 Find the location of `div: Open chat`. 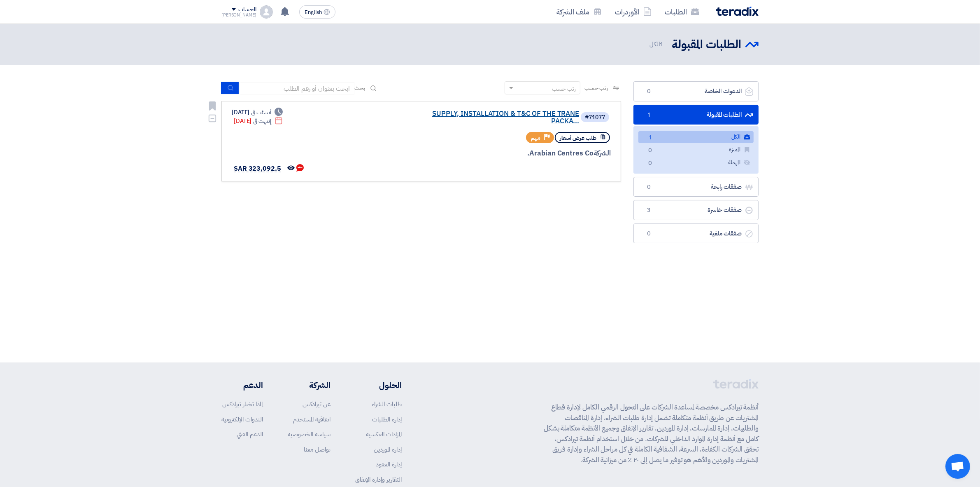

div: Open chat is located at coordinates (958, 465).